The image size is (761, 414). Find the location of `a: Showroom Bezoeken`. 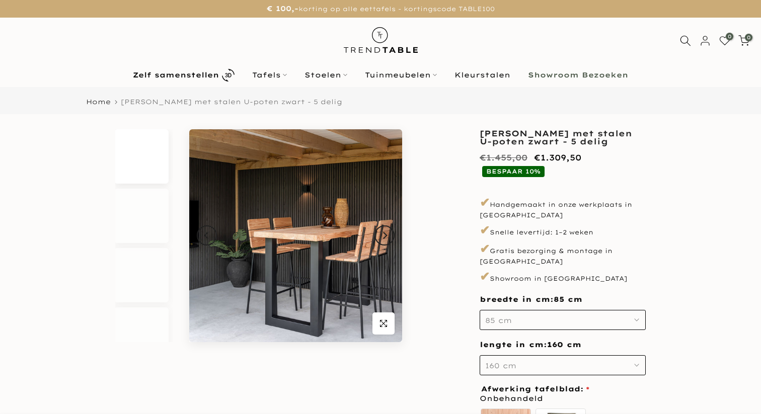

a: Showroom Bezoeken is located at coordinates (578, 75).